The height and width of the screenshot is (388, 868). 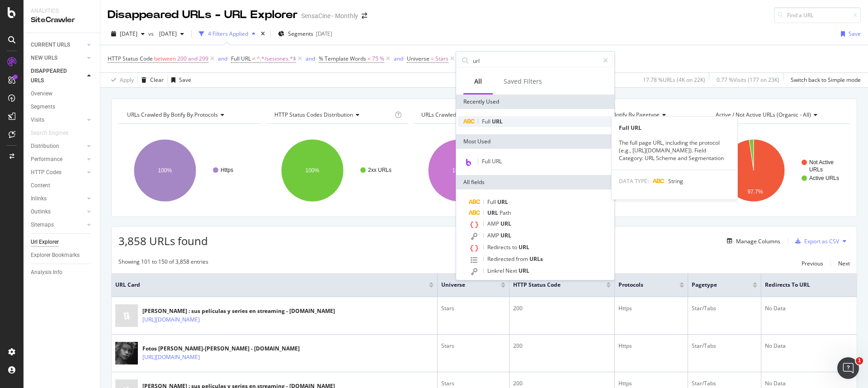 I want to click on div: Saved Filters, so click(x=522, y=81).